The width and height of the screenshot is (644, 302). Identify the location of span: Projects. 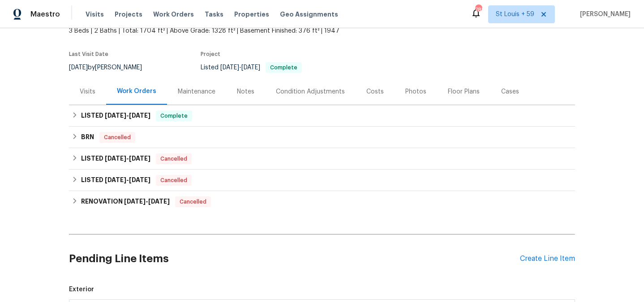
(128, 14).